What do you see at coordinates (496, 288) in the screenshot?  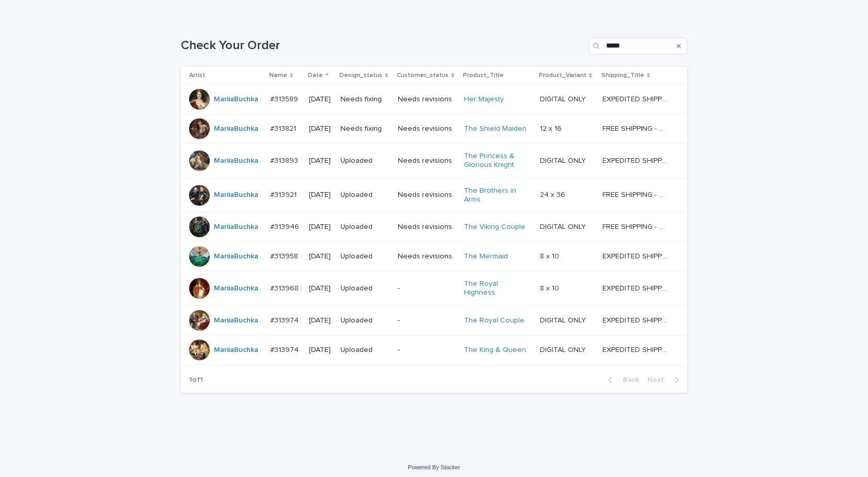 I see `a: The Royal Highness` at bounding box center [496, 288].